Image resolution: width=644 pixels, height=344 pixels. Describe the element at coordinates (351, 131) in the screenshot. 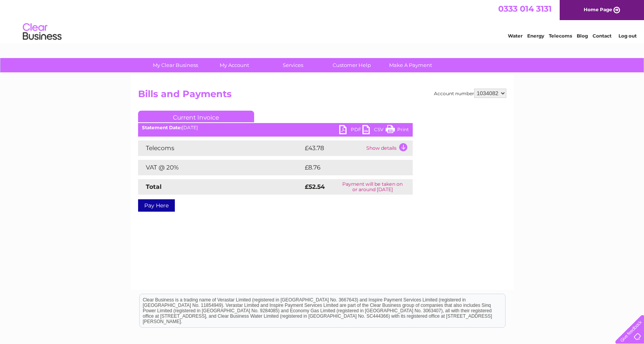

I see `a: PDF` at that location.